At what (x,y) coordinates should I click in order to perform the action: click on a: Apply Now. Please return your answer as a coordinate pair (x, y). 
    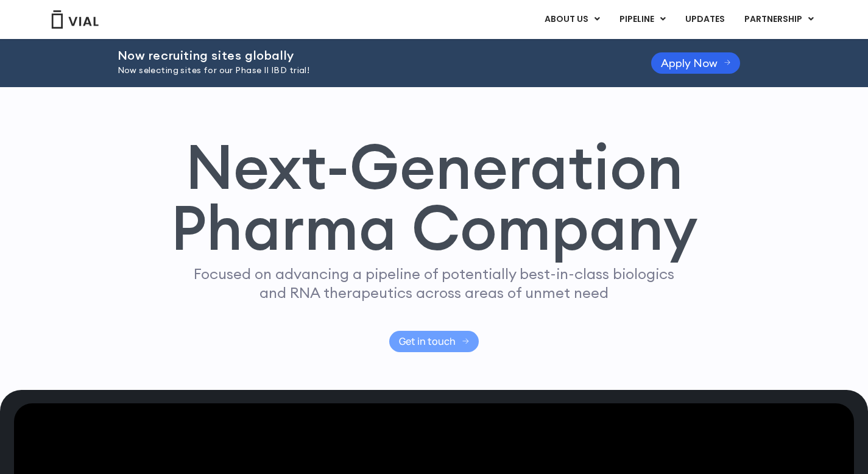
    Looking at the image, I should click on (696, 63).